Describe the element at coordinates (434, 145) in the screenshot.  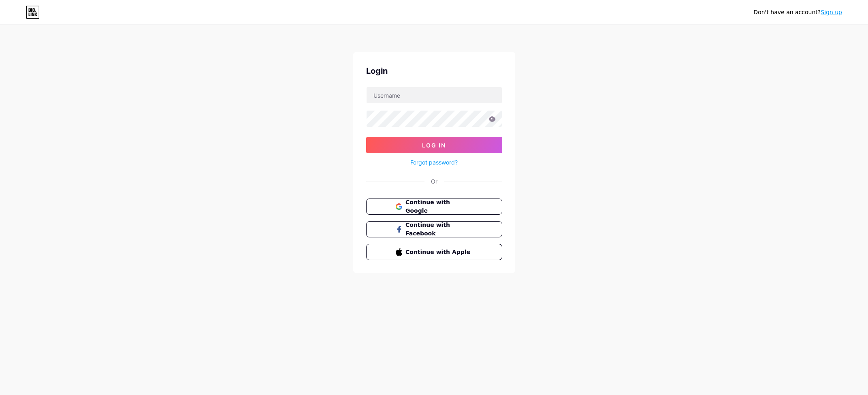
I see `span: Log In` at that location.